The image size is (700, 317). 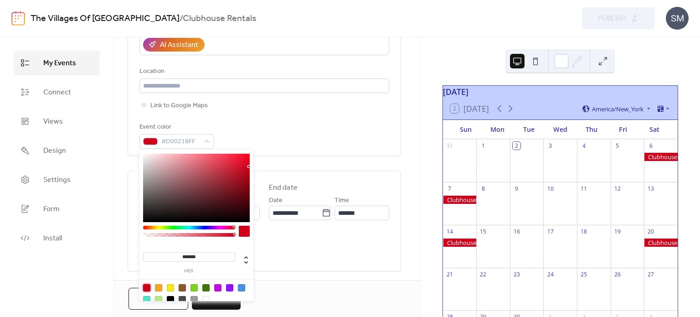 What do you see at coordinates (449, 274) in the screenshot?
I see `div: 21` at bounding box center [449, 274].